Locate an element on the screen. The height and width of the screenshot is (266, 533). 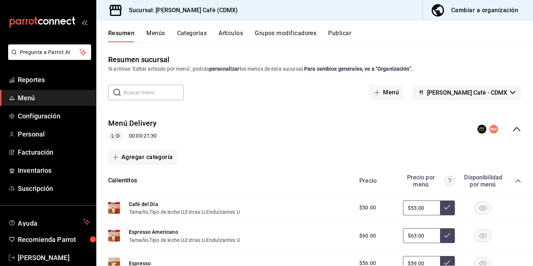
button: Menús is located at coordinates (156, 36).